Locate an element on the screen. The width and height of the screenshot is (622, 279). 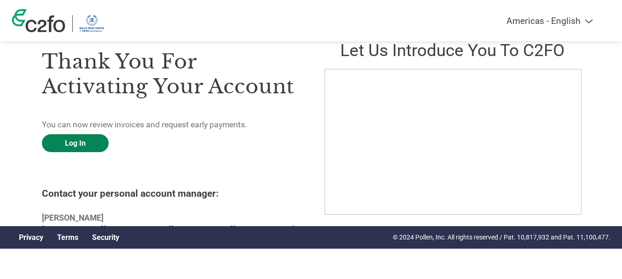
h2: Let us introduce you to C2FO is located at coordinates (452, 50).